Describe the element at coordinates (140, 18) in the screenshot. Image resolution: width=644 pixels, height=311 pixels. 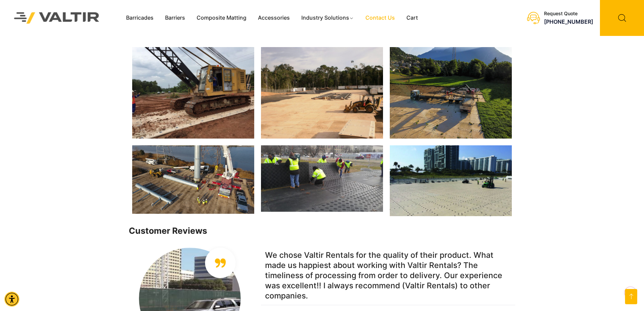
I see `a: Barricades` at that location.